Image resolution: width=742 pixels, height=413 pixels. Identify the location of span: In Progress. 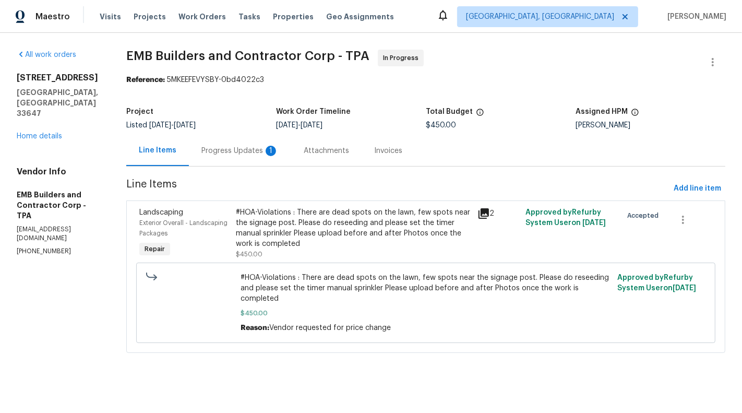
(403, 58).